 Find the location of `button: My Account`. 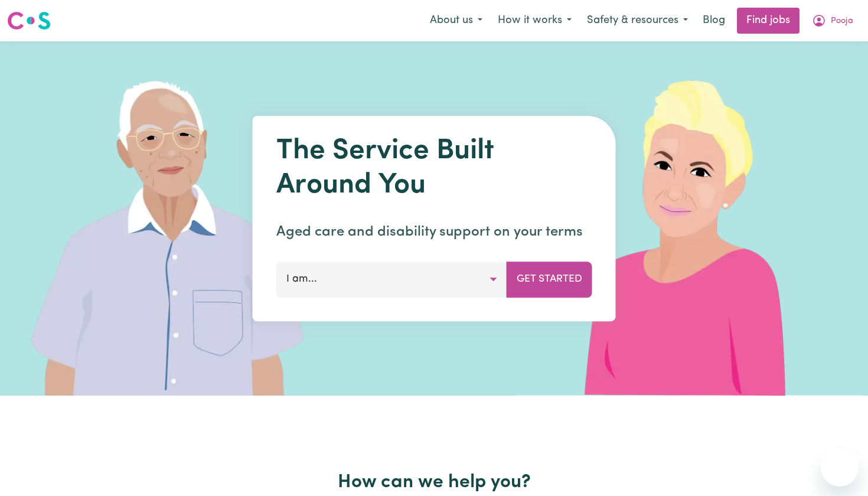

button: My Account is located at coordinates (832, 21).